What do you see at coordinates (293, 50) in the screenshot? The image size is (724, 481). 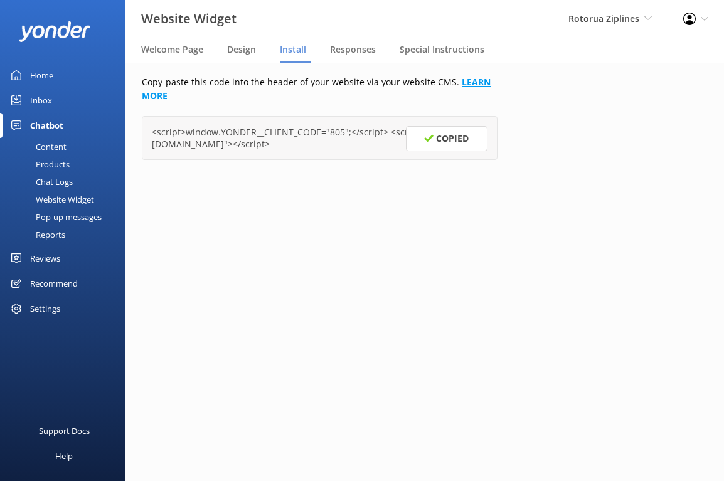 I see `span: Install` at bounding box center [293, 50].